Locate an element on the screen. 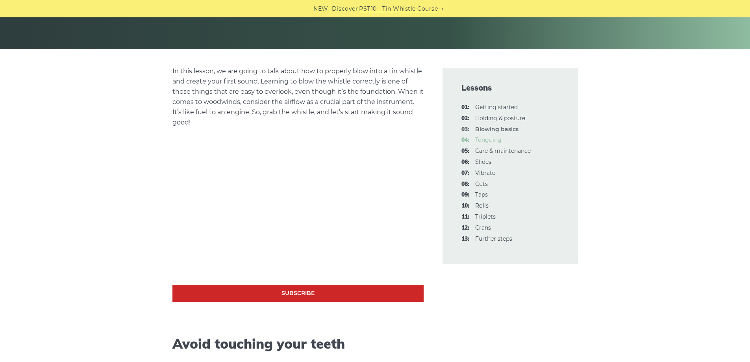 The image size is (750, 362). a: 06:Slides is located at coordinates (483, 162).